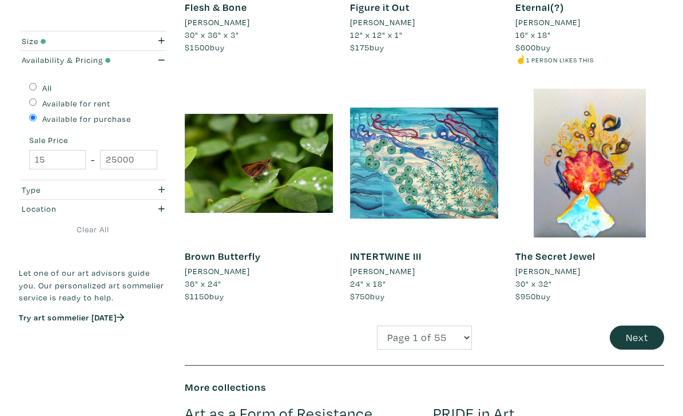 Image resolution: width=683 pixels, height=416 pixels. Describe the element at coordinates (93, 41) in the screenshot. I see `button: Size` at that location.